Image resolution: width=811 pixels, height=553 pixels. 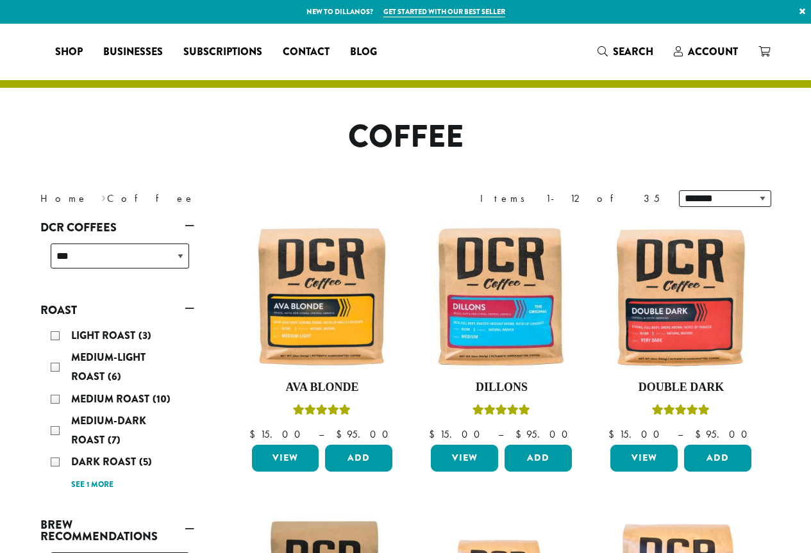 I want to click on img: Double-Dark-12oz-300x300.jpg, so click(x=681, y=297).